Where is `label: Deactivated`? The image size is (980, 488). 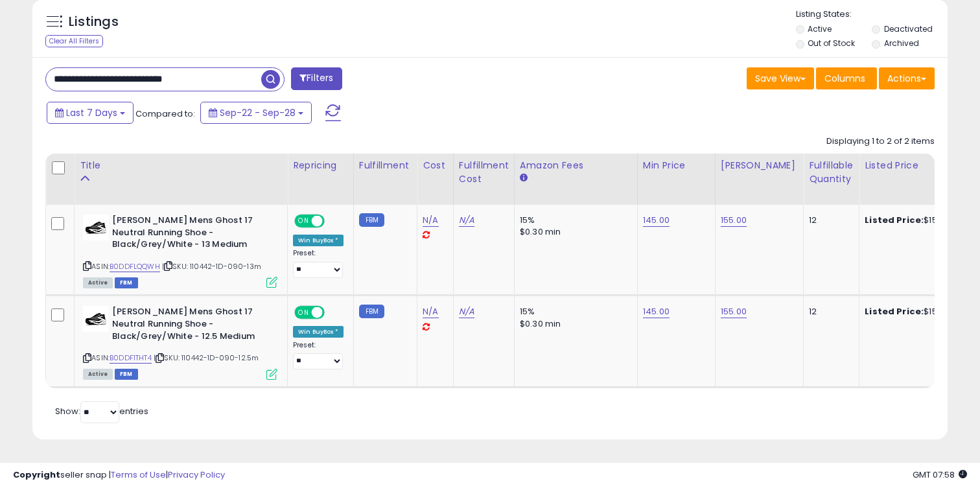 label: Deactivated is located at coordinates (908, 28).